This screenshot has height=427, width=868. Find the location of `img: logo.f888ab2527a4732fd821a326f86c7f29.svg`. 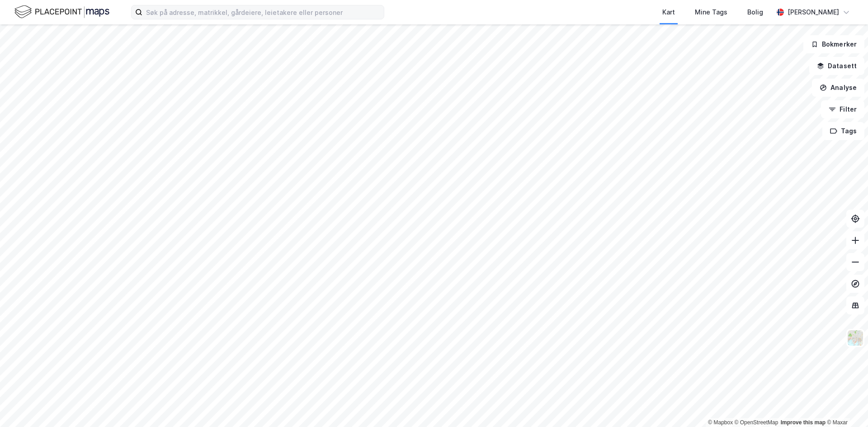

img: logo.f888ab2527a4732fd821a326f86c7f29.svg is located at coordinates (62, 12).